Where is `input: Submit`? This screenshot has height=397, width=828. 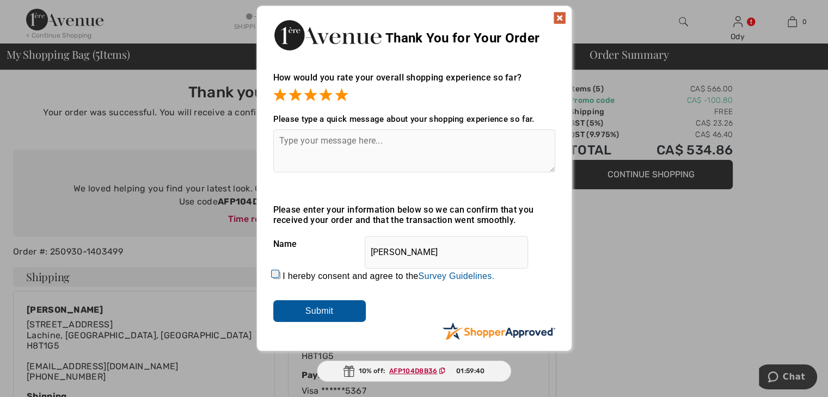 input: Submit is located at coordinates (320, 311).